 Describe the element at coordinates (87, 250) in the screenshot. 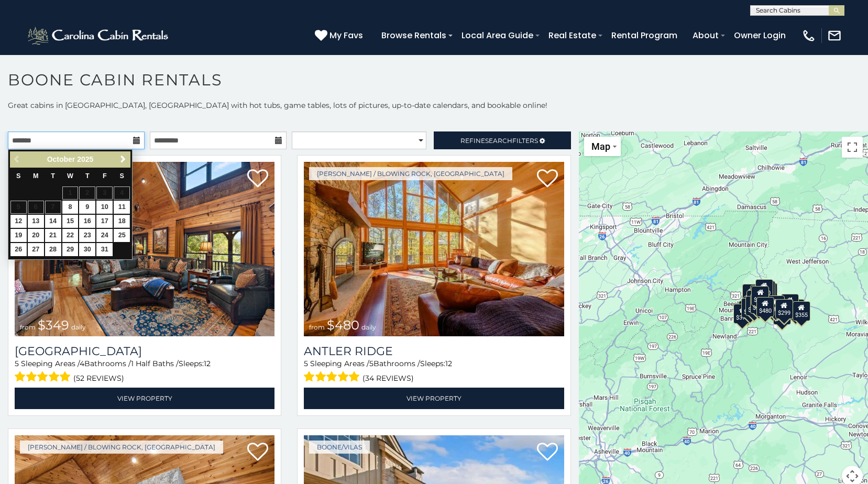

I see `a: 30` at that location.